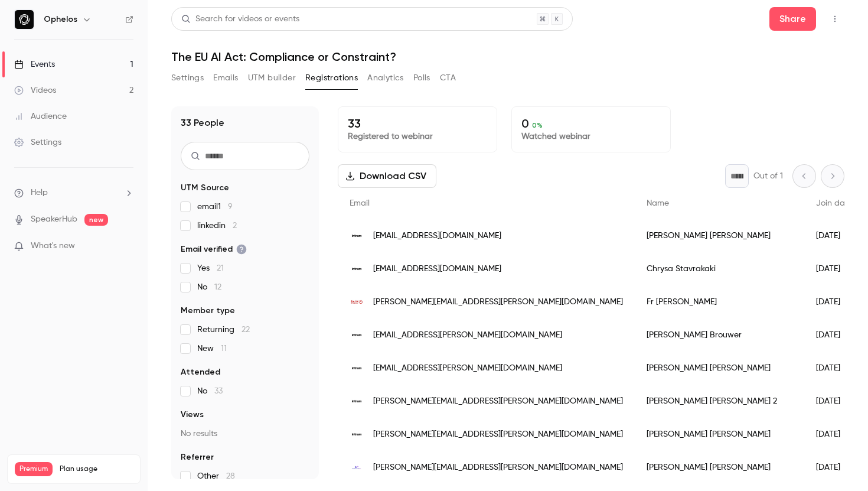 The width and height of the screenshot is (868, 491). Describe the element at coordinates (40, 117) in the screenshot. I see `div: Audience` at that location.